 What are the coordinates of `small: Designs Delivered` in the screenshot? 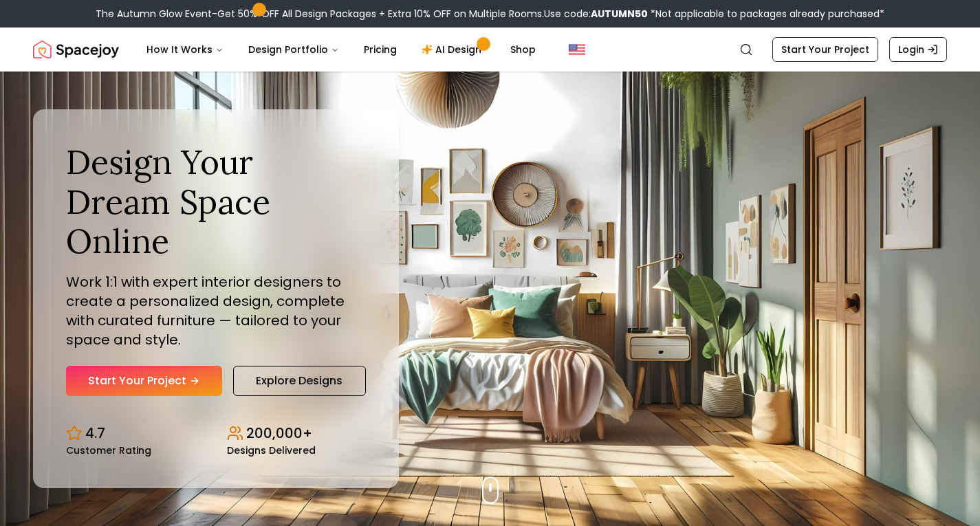 It's located at (271, 450).